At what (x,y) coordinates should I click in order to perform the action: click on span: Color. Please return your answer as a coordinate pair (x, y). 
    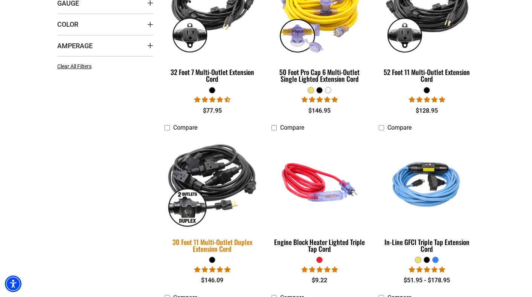
    Looking at the image, I should click on (68, 24).